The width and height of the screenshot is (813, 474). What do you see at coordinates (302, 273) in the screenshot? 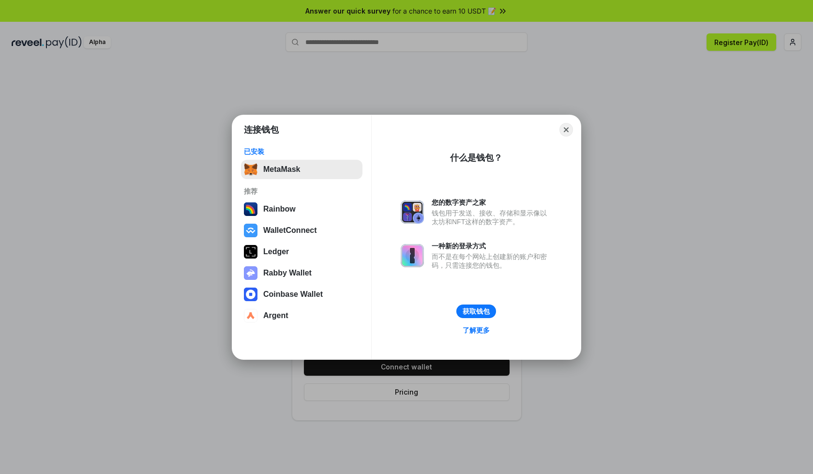
I see `button: Rabby Wallet` at bounding box center [302, 273].